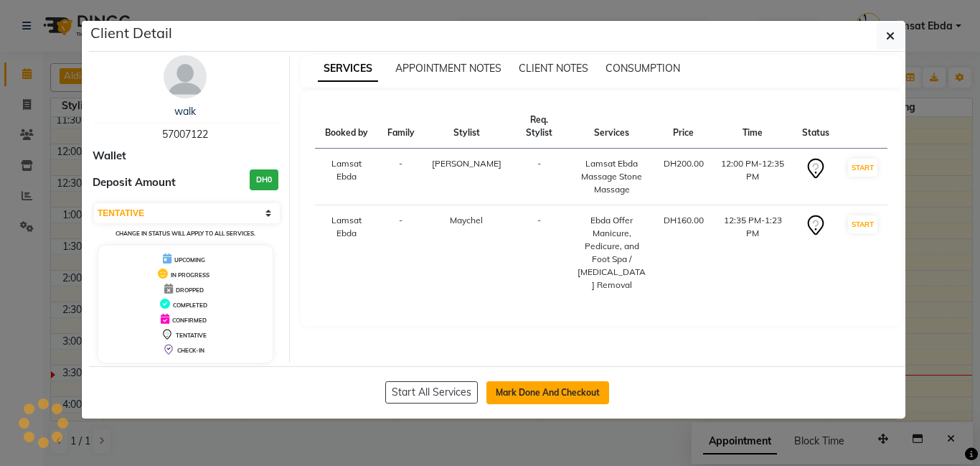 The height and width of the screenshot is (466, 980). I want to click on div: DH200.00, so click(684, 164).